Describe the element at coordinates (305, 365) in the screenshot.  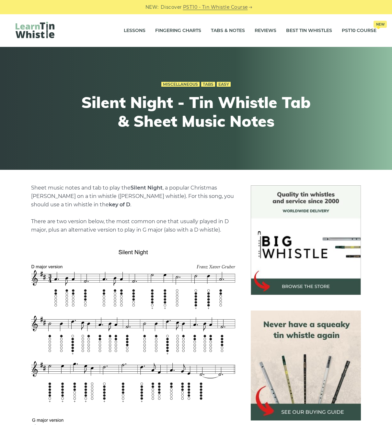
I see `img: tin whistle buying guide` at that location.